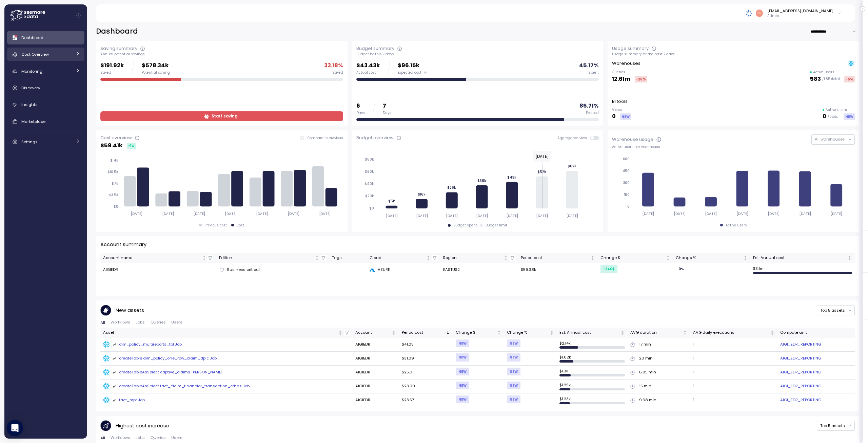 This screenshot has height=443, width=868. I want to click on tspan: $43k, so click(512, 177).